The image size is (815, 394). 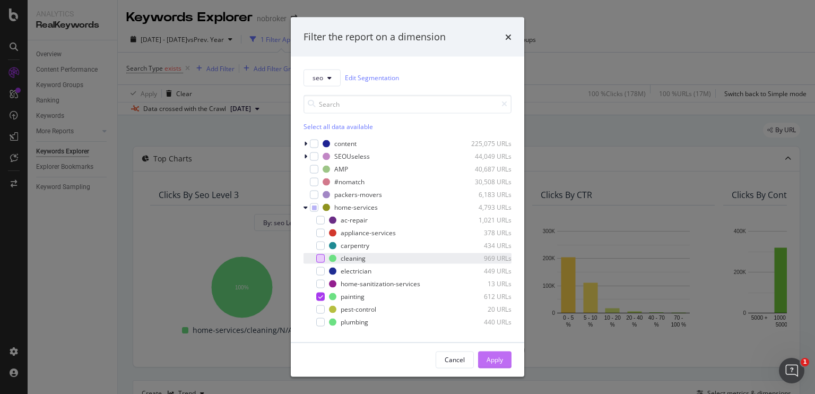 I want to click on div: AMP, so click(x=341, y=169).